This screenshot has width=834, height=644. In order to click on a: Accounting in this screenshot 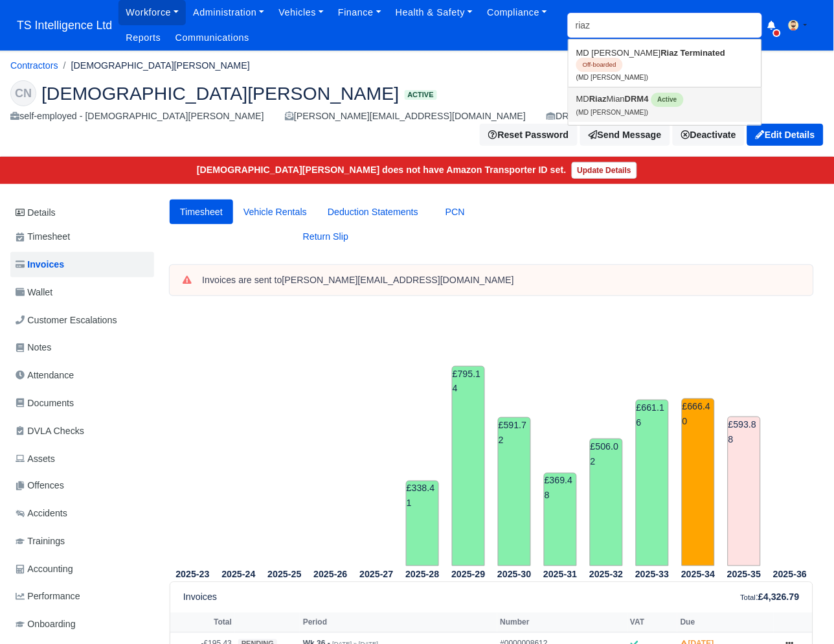, I will do `click(82, 569)`.